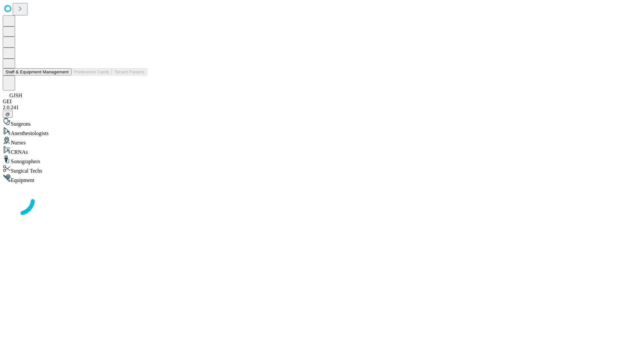  I want to click on button: Tenant Params, so click(129, 72).